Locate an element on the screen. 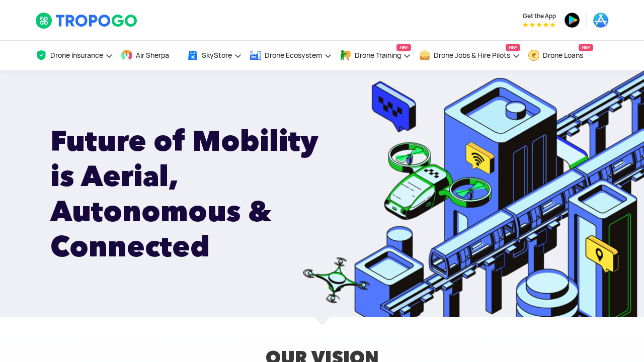 This screenshot has height=362, width=644. span: Drone Loans is located at coordinates (563, 55).